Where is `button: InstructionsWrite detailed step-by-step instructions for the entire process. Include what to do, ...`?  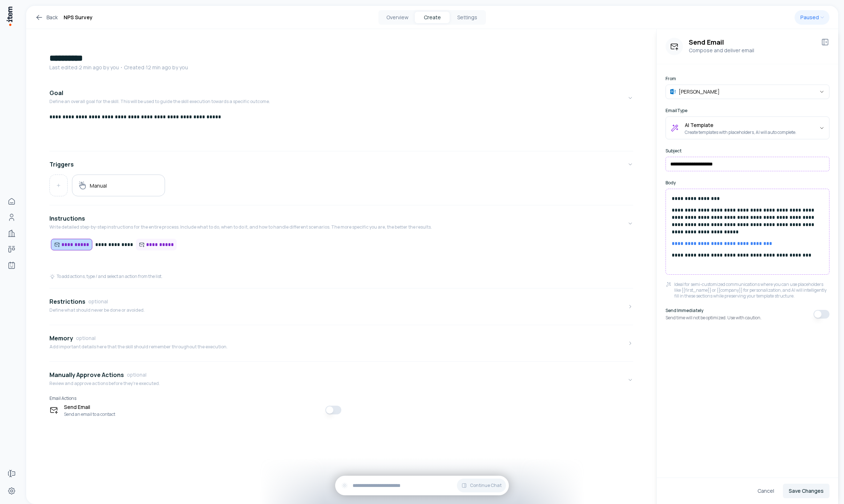
button: InstructionsWrite detailed step-by-step instructions for the entire process. Include what to do, ... is located at coordinates (341, 224).